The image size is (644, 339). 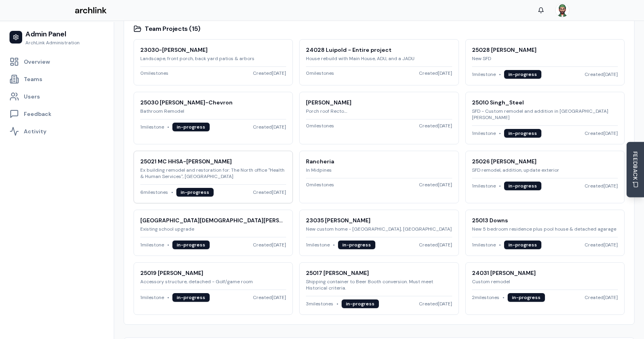 What do you see at coordinates (545, 170) in the screenshot?
I see `p: SFD remodel, addition, update exterior` at bounding box center [545, 170].